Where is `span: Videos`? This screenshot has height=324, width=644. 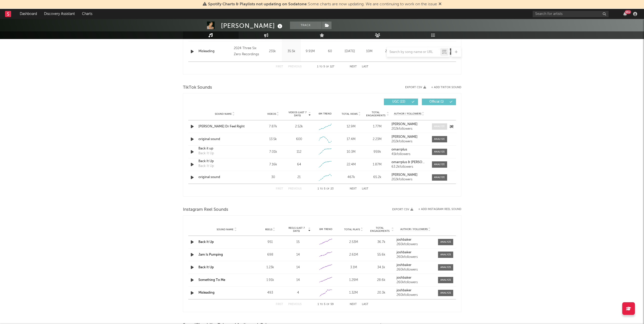
span: Videos is located at coordinates (271, 114).